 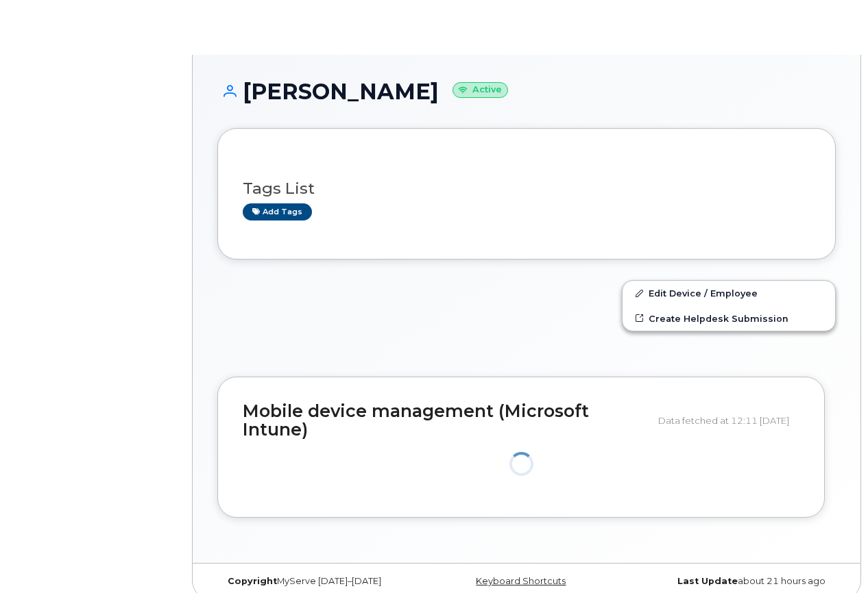 What do you see at coordinates (732, 582) in the screenshot?
I see `div: about 21 hours ago` at bounding box center [732, 582].